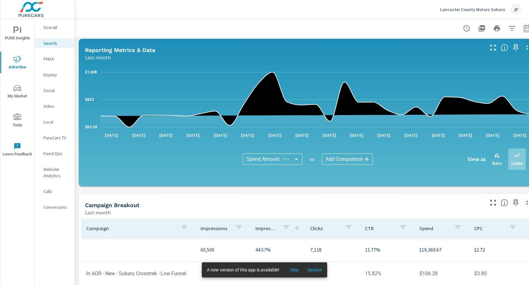  Describe the element at coordinates (497, 163) in the screenshot. I see `p: Bars` at that location.